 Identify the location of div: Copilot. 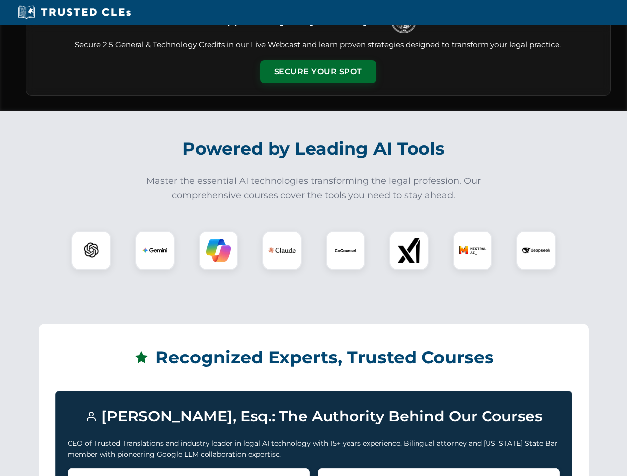
(218, 251).